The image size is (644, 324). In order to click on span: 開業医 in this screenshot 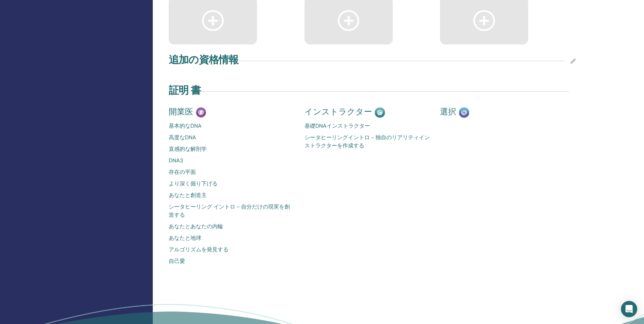, I will do `click(181, 112)`.